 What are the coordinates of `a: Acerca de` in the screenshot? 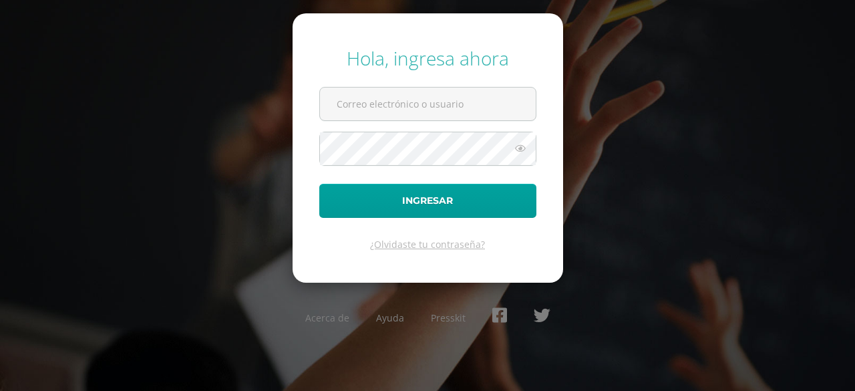 It's located at (327, 317).